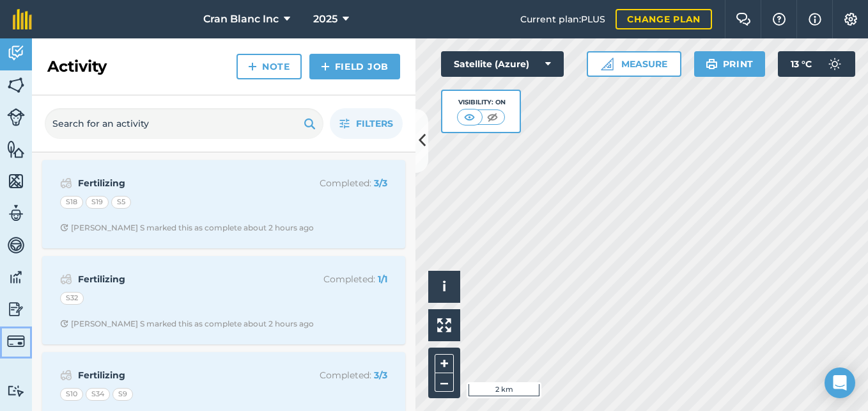 The image size is (868, 411). What do you see at coordinates (77, 66) in the screenshot?
I see `h2: Activity` at bounding box center [77, 66].